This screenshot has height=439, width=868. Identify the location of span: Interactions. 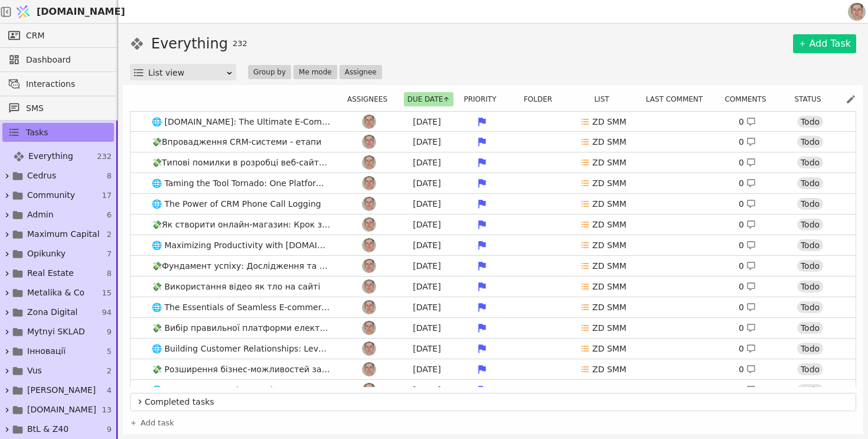
(66, 84).